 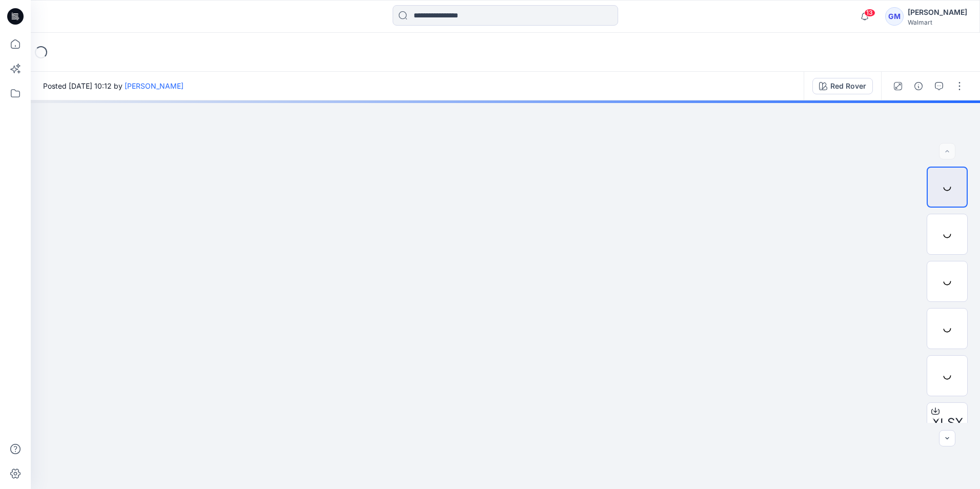 What do you see at coordinates (938, 22) in the screenshot?
I see `div: Walmart` at bounding box center [938, 22].